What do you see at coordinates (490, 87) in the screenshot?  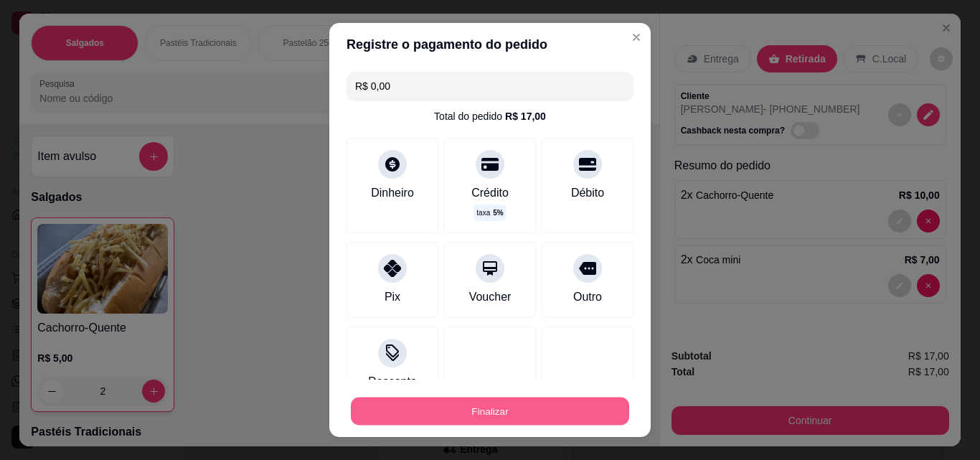 I see `input: Ex.: hambúrguer de cordeiro` at bounding box center [490, 87].